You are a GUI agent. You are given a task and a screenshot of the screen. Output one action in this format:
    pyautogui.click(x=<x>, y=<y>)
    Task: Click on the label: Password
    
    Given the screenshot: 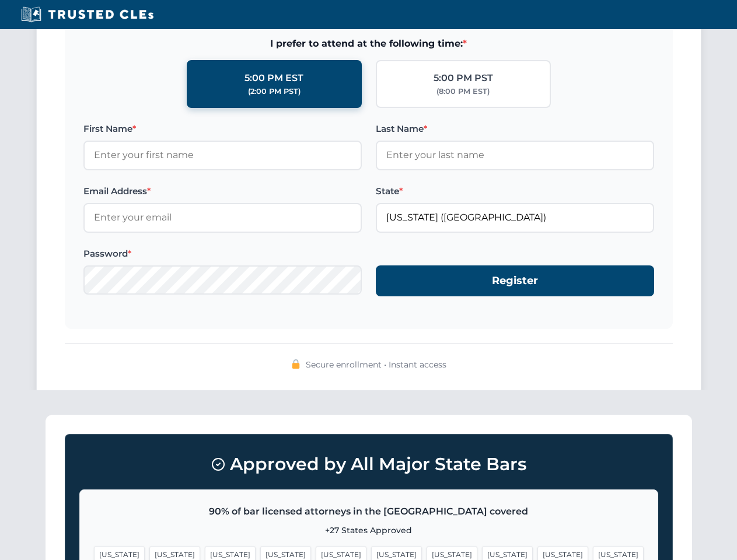 What is the action you would take?
    pyautogui.click(x=223, y=254)
    